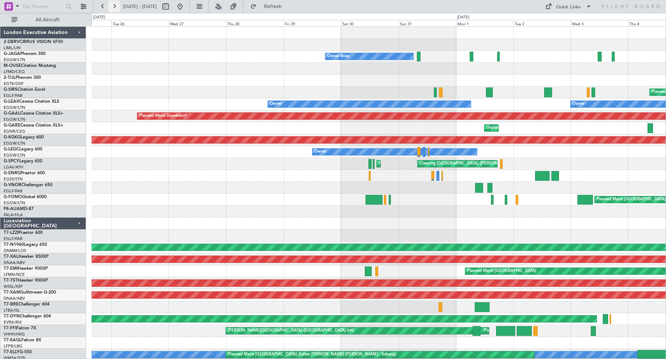 The height and width of the screenshot is (359, 666). I want to click on a: EGTK/OXF, so click(13, 84).